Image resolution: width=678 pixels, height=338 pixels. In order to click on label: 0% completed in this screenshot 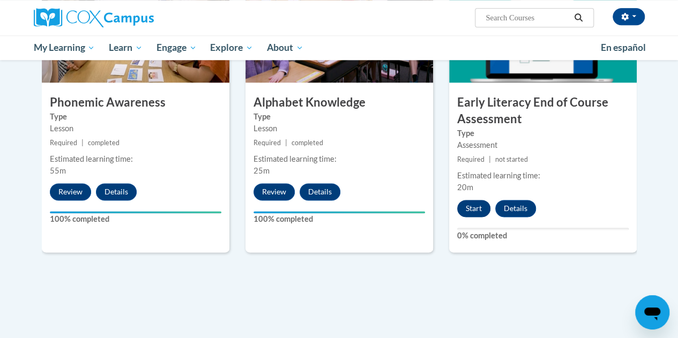, I will do `click(543, 236)`.